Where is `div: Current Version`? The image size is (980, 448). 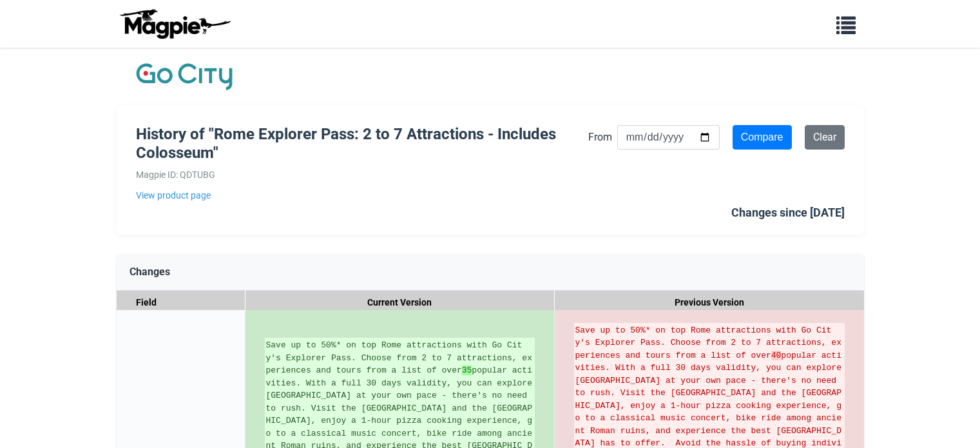 div: Current Version is located at coordinates (400, 302).